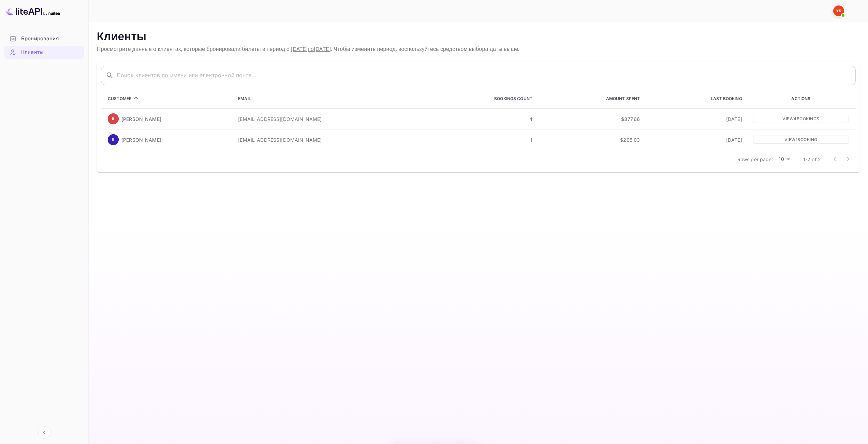  What do you see at coordinates (592, 119) in the screenshot?
I see `p: $377.66` at bounding box center [592, 119].